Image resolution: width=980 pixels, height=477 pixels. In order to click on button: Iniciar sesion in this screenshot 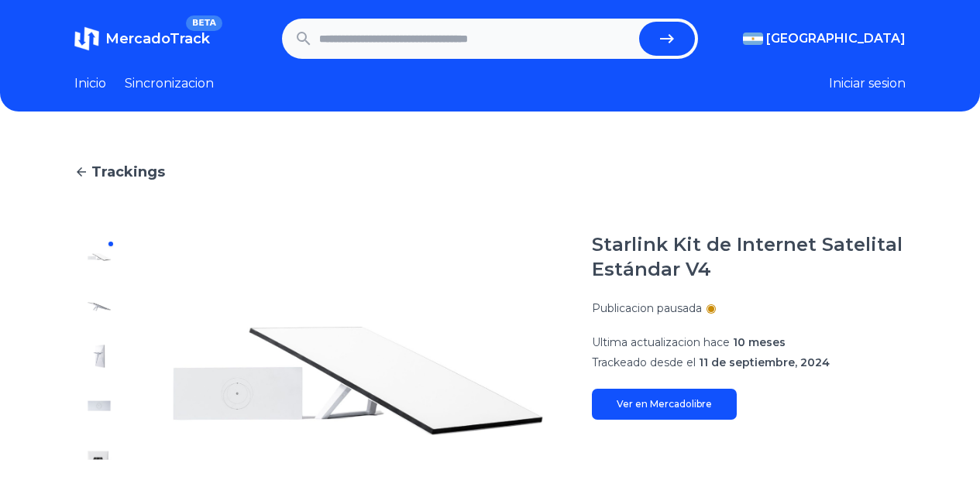, I will do `click(867, 84)`.